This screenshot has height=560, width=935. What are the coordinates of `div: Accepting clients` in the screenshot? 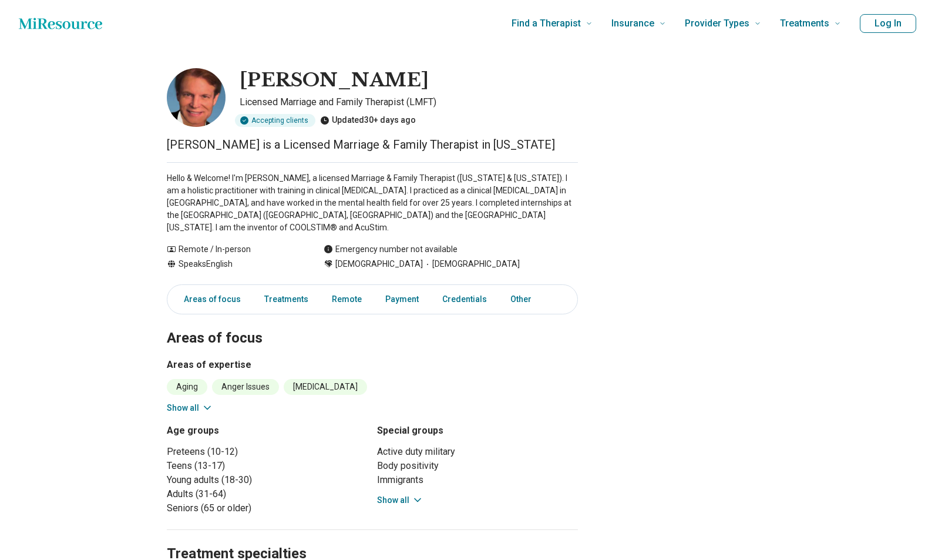 It's located at (275, 121).